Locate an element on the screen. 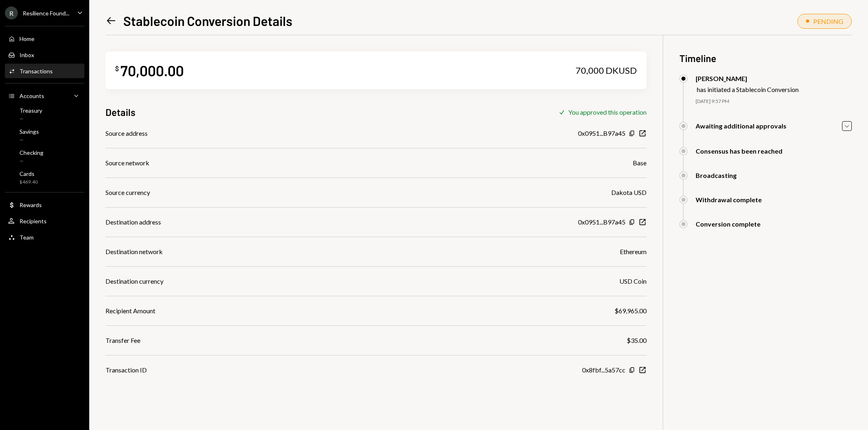  h3: Timeline is located at coordinates (765, 58).